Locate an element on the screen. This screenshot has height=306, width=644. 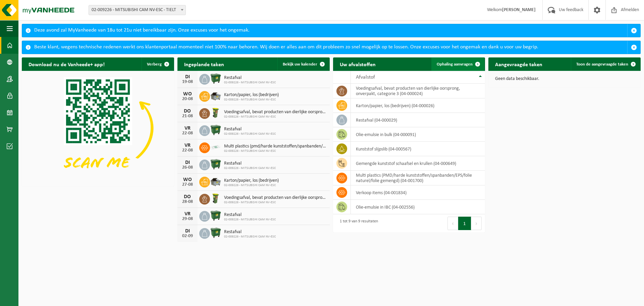
td: voedingsafval, bevat producten van dierlijke oorsprong, onverpakt, categorie 3 (04-000024) is located at coordinates (418, 91).